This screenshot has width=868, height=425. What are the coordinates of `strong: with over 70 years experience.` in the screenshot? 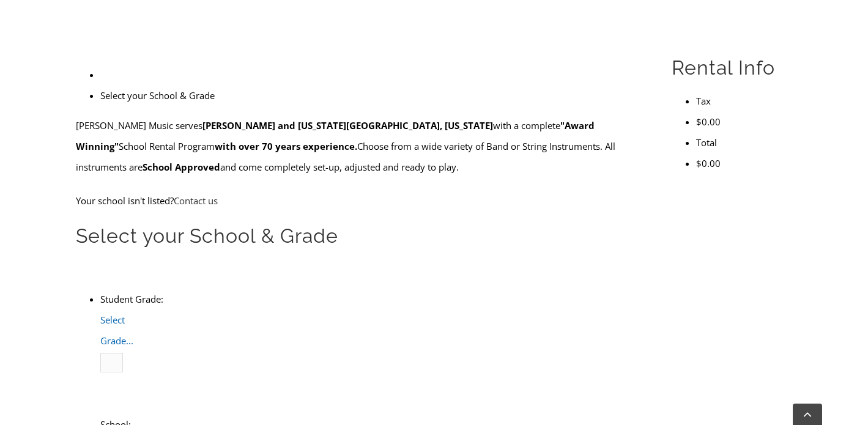 It's located at (286, 146).